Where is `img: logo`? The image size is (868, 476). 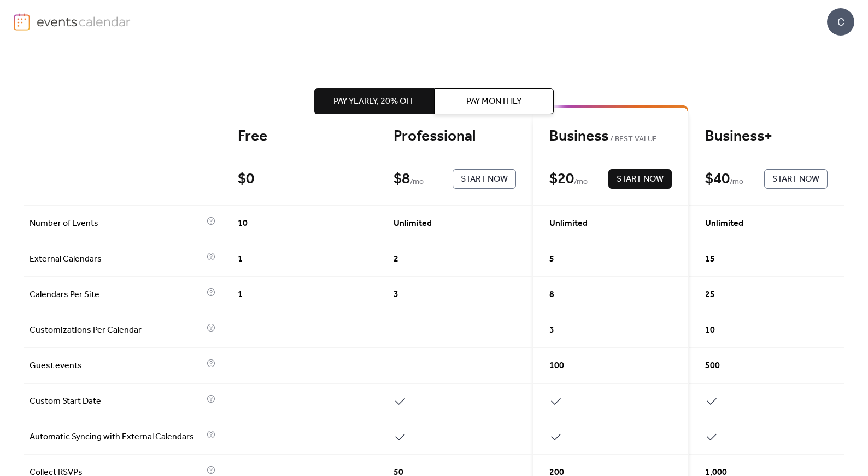
img: logo is located at coordinates (22, 22).